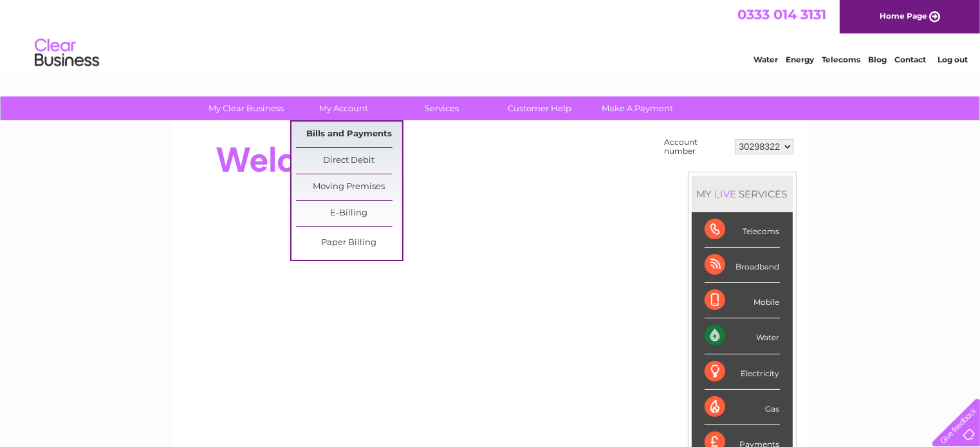  I want to click on span: 0333 014 3131, so click(782, 14).